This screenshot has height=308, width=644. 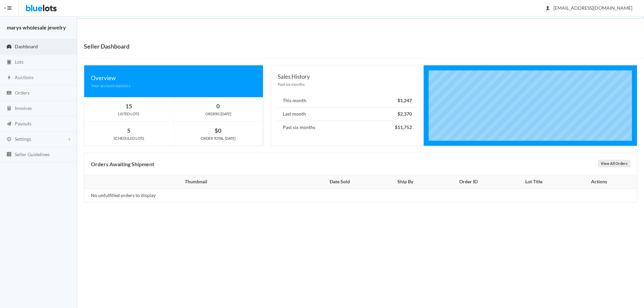 What do you see at coordinates (23, 108) in the screenshot?
I see `span: Invoices` at bounding box center [23, 108].